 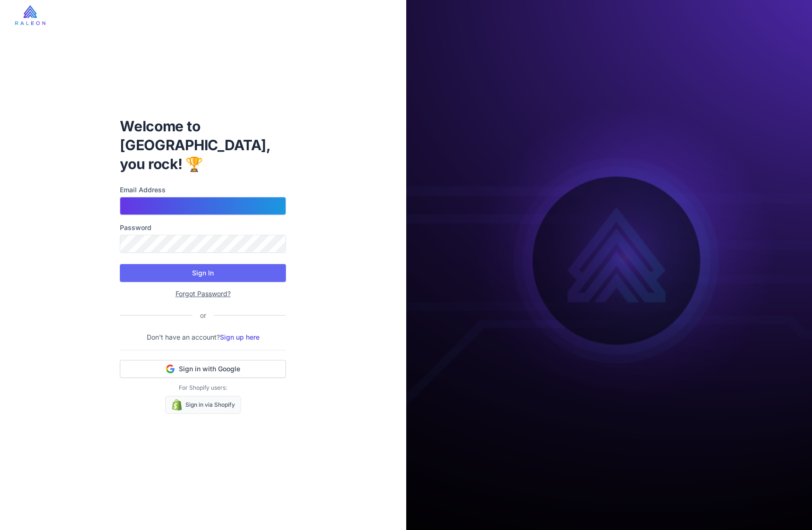 What do you see at coordinates (203, 273) in the screenshot?
I see `button: Sign In` at bounding box center [203, 273].